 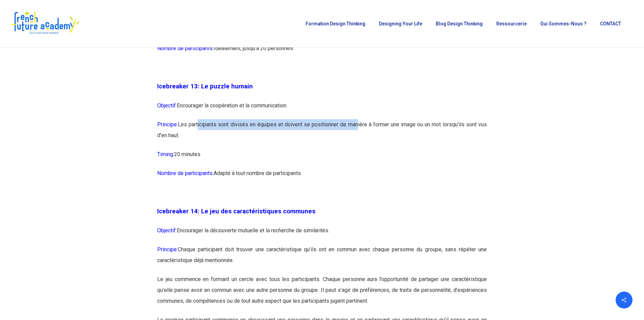 What do you see at coordinates (336, 24) in the screenshot?
I see `span: Formation Design Thinking` at bounding box center [336, 24].